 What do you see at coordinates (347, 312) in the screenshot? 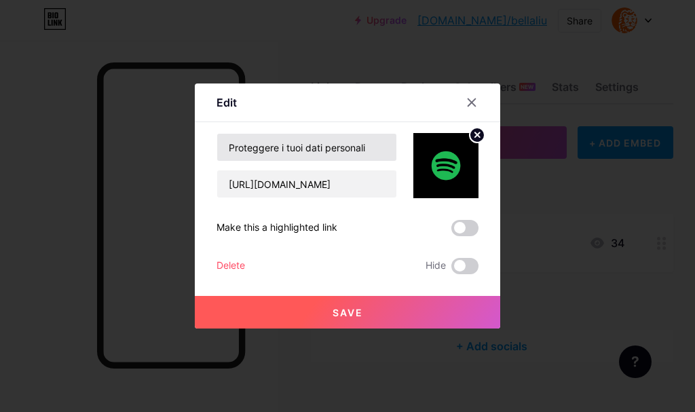
I see `span: Save` at bounding box center [347, 312].